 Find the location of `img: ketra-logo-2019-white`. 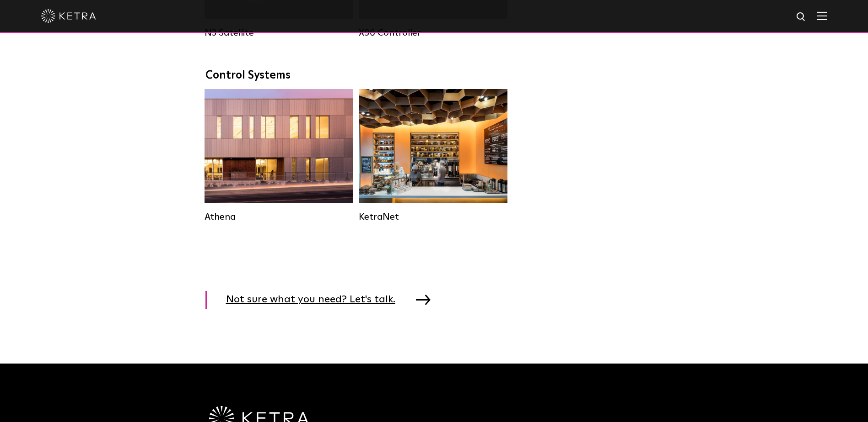

img: ketra-logo-2019-white is located at coordinates (68, 16).